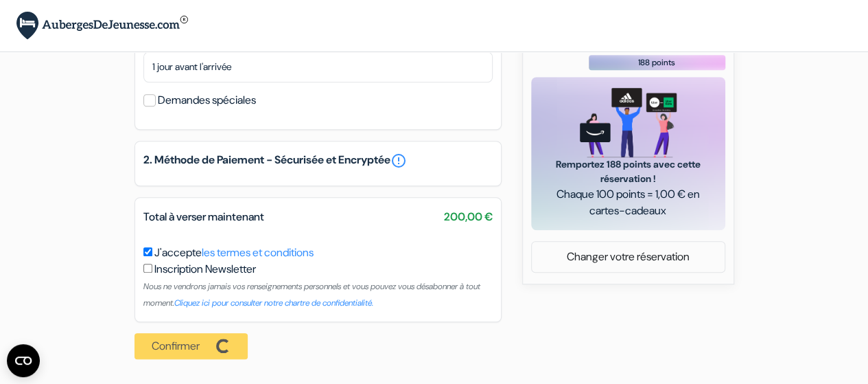 This screenshot has width=868, height=384. What do you see at coordinates (207, 100) in the screenshot?
I see `label: Demandes spéciales` at bounding box center [207, 100].